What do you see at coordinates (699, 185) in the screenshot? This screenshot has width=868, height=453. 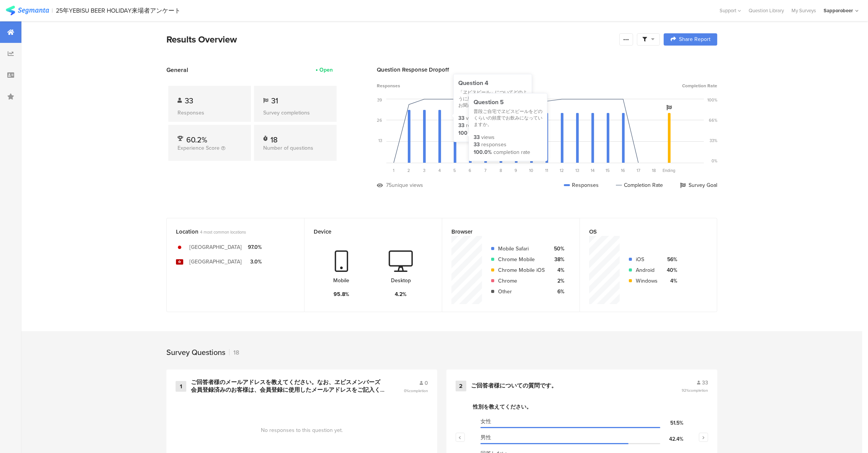 I see `div: Survey Goal` at bounding box center [699, 185].